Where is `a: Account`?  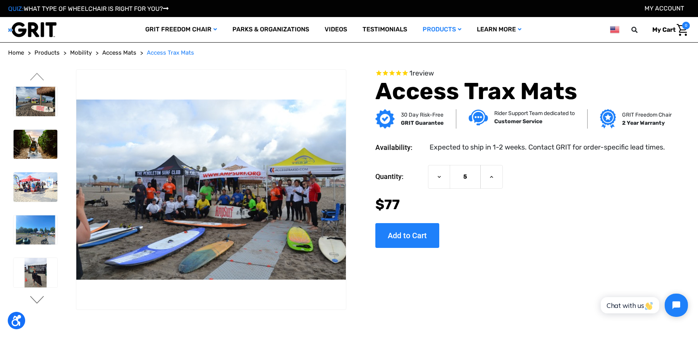 a: Account is located at coordinates (664, 8).